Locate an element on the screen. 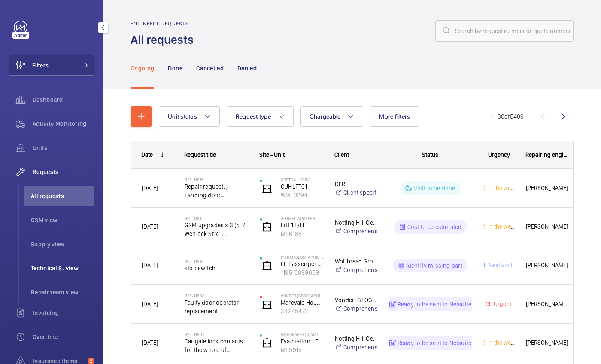 This screenshot has height=364, width=601. span: stop switch is located at coordinates (216, 268).